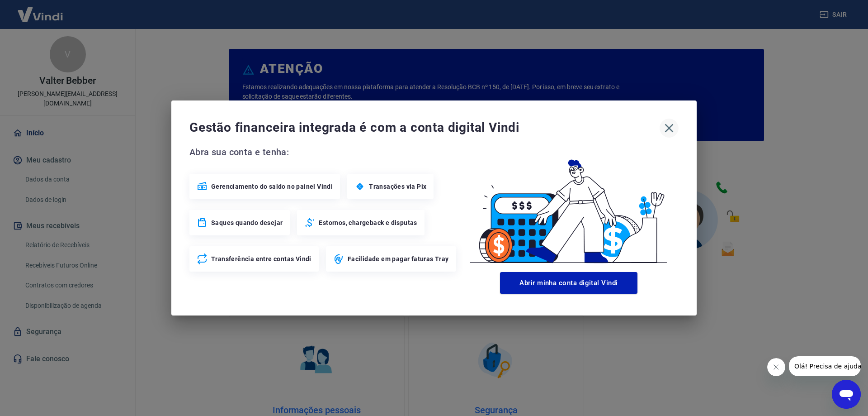 The width and height of the screenshot is (868, 416). What do you see at coordinates (398, 259) in the screenshot?
I see `span: Facilidade em pagar faturas Tray` at bounding box center [398, 259].